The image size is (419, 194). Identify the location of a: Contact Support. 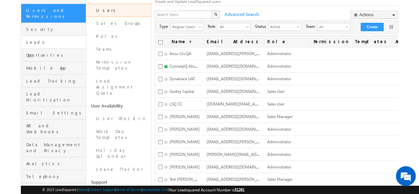
(102, 189).